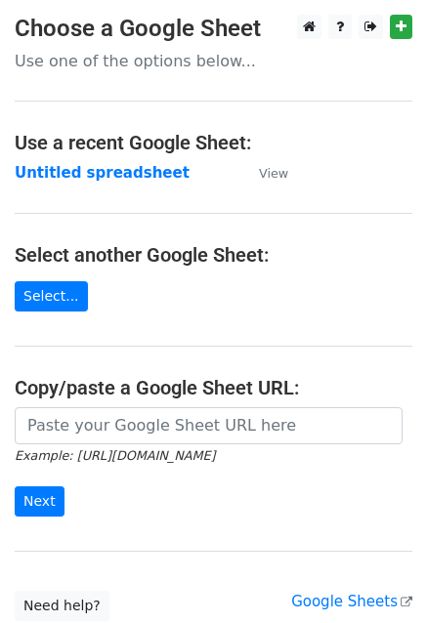 This screenshot has width=427, height=623. I want to click on strong: Untitled spreadsheet, so click(102, 173).